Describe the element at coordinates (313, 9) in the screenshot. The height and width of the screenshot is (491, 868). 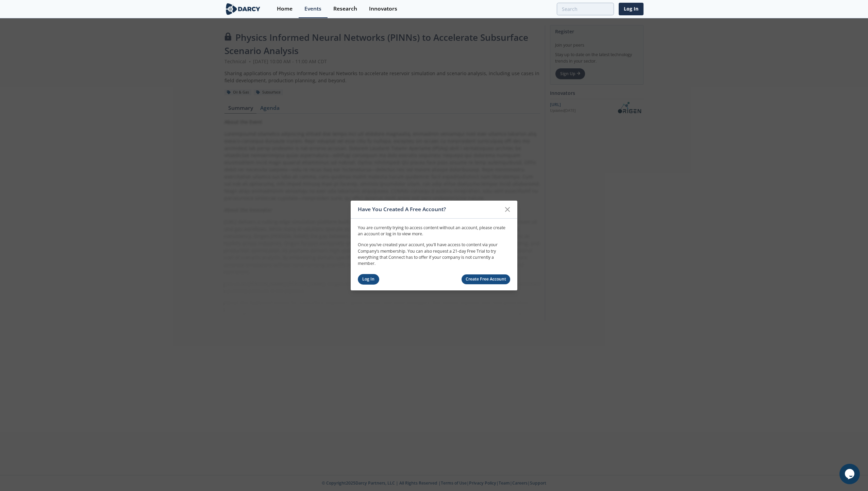
I see `div: Events` at that location.